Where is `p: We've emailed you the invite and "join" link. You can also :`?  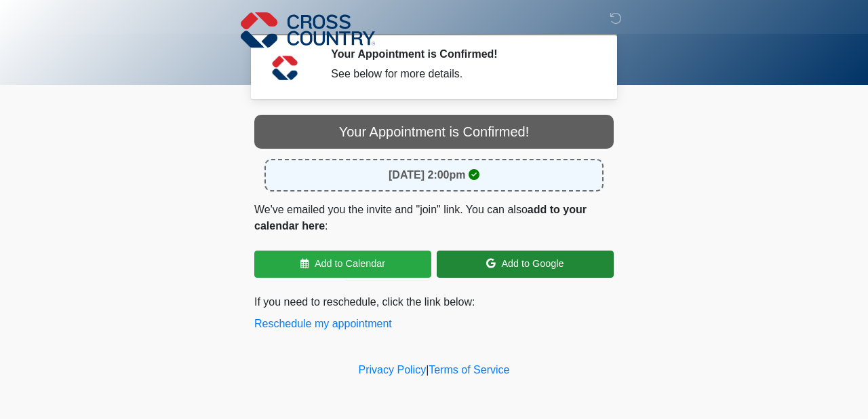
p: We've emailed you the invite and "join" link. You can also : is located at coordinates (434, 218).